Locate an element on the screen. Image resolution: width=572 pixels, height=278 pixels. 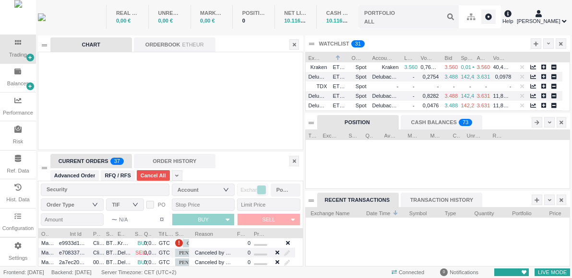
div: MARKET VALUE is located at coordinates (211, 13).